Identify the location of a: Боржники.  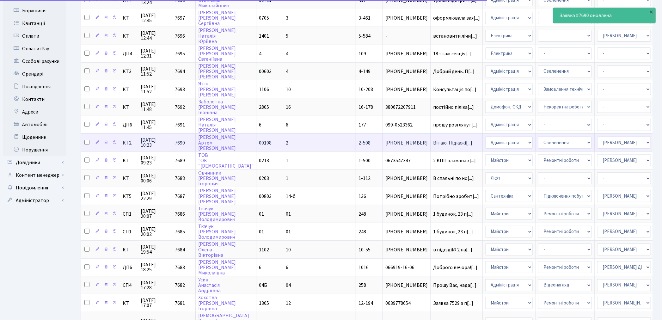
(35, 11).